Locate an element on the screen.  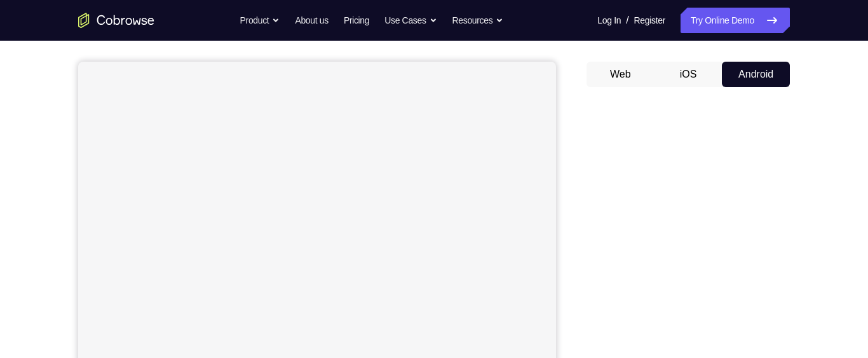
a: Pricing is located at coordinates (356, 20).